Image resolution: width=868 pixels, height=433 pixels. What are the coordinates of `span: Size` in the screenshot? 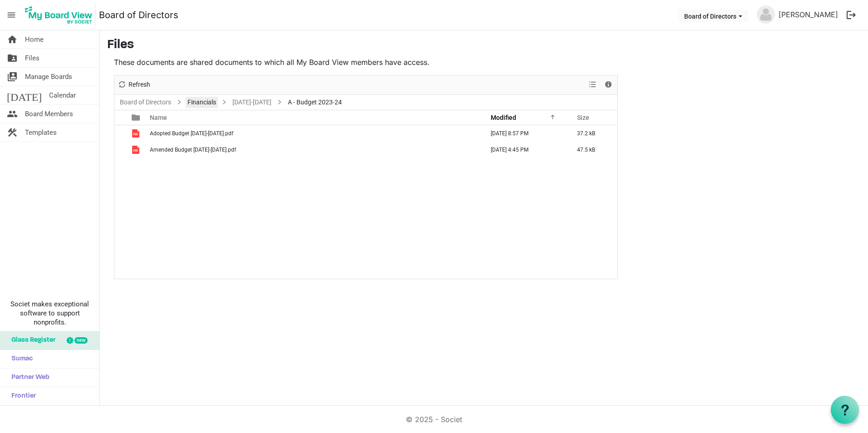 It's located at (583, 118).